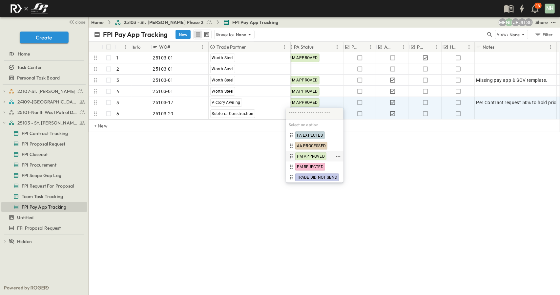  I want to click on button: New, so click(183, 34).